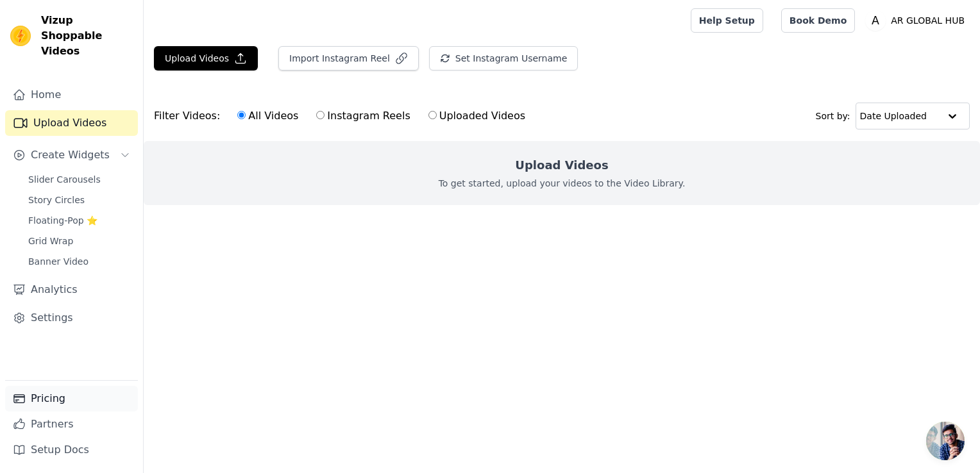 The image size is (980, 473). I want to click on a: Upload Videos, so click(71, 123).